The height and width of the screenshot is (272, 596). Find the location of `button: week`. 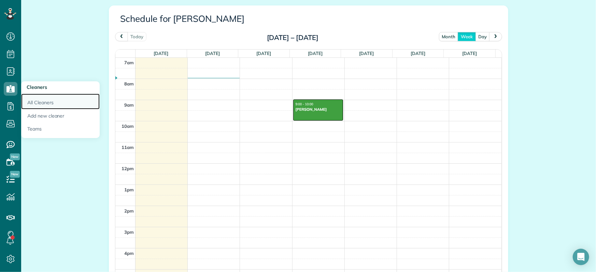

button: week is located at coordinates (466, 37).